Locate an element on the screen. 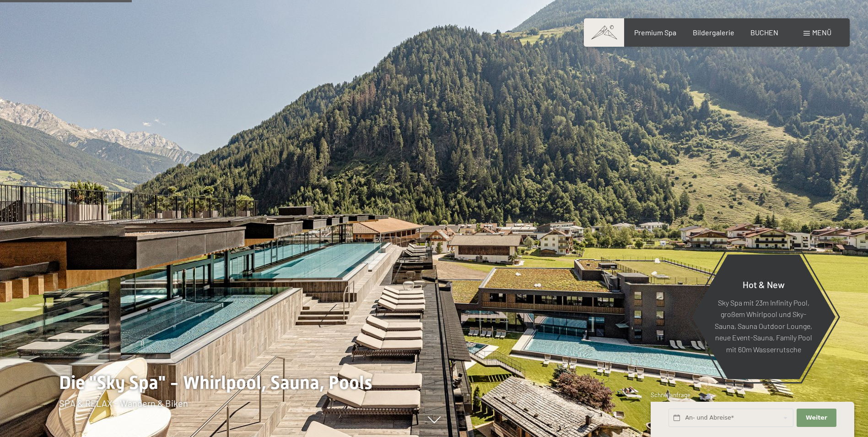 This screenshot has height=437, width=868. span: Menü is located at coordinates (822, 32).